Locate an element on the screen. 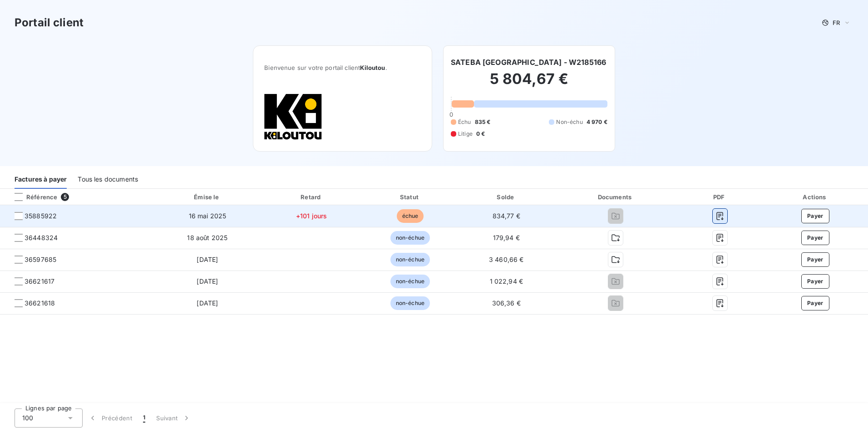 The height and width of the screenshot is (433, 868). button: Suivant is located at coordinates (173, 418).